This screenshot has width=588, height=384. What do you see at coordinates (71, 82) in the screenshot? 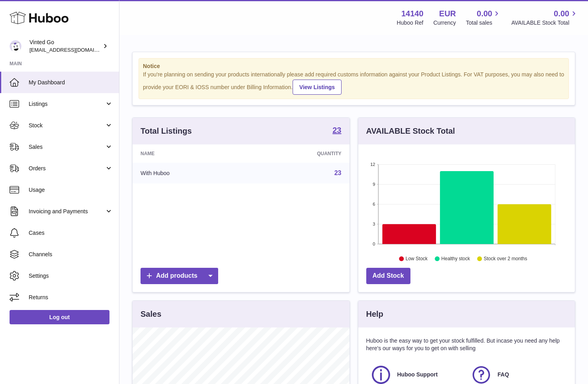
I see `span: My Dashboard` at bounding box center [71, 82].